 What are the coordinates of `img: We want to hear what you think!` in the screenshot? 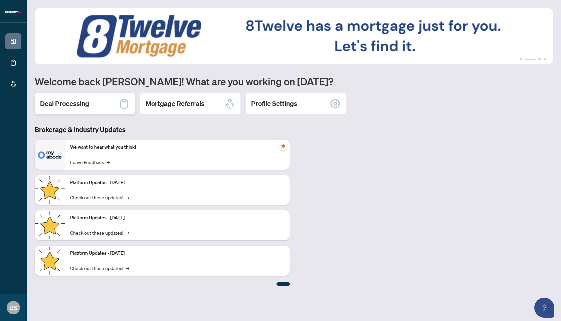 It's located at (50, 155).